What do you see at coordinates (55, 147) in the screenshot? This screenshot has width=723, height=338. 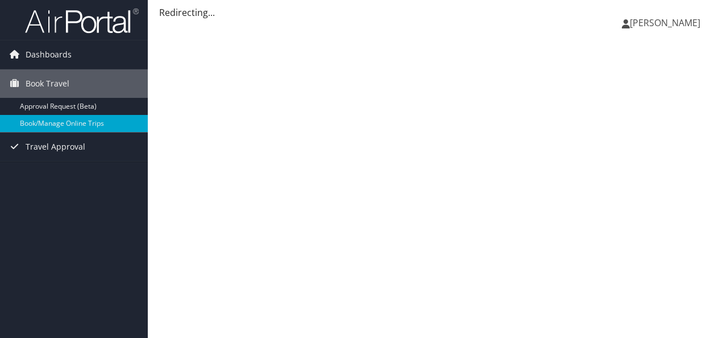 I see `span: Travel Approval` at bounding box center [55, 147].